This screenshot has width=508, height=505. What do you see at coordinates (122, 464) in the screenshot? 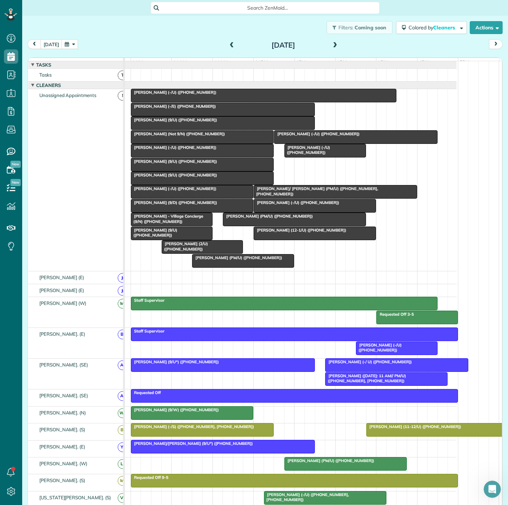
I see `span: L(` at bounding box center [122, 464].